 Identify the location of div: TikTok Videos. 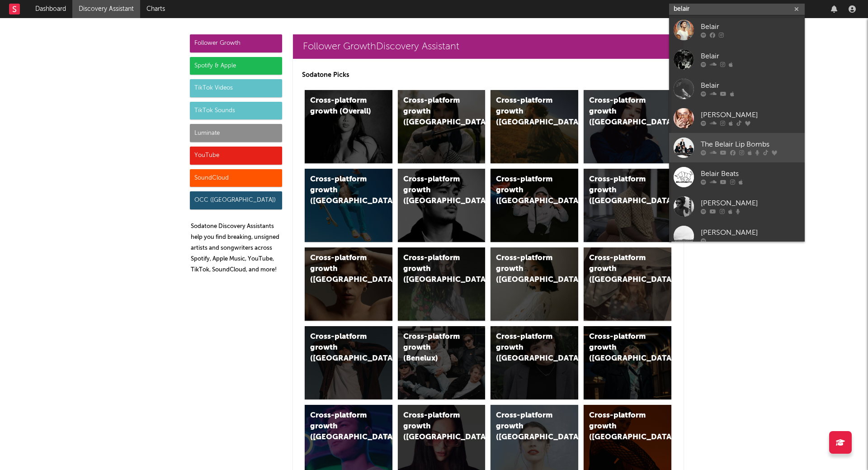
(236, 88).